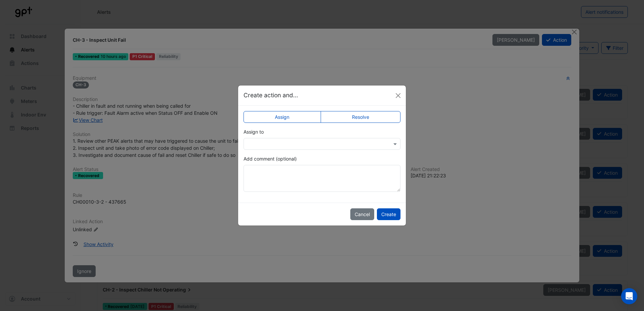 Image resolution: width=644 pixels, height=311 pixels. Describe the element at coordinates (282, 117) in the screenshot. I see `label: Assign` at that location.